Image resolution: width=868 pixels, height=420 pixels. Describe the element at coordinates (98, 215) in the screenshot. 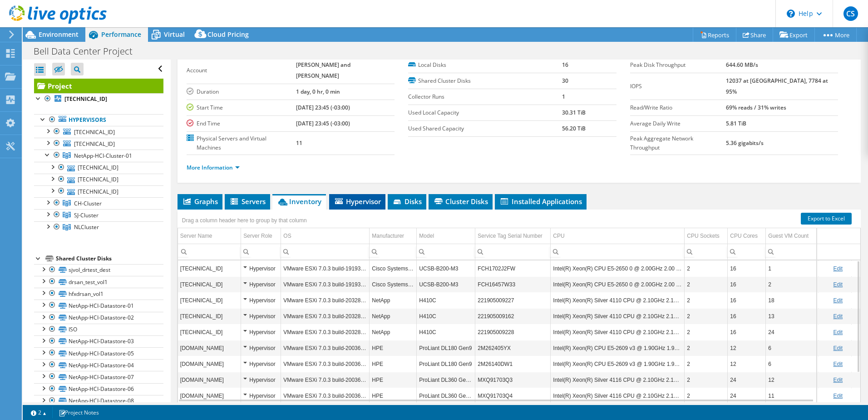

I see `a: SJ-Cluster` at that location.